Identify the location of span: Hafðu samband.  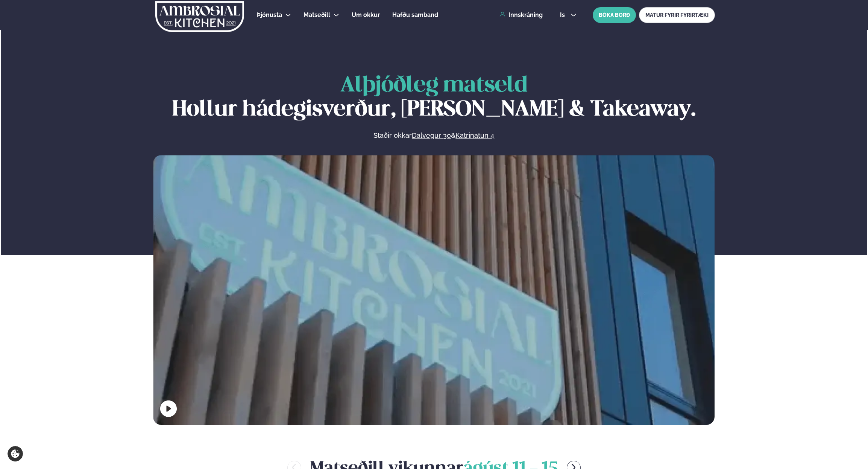
(415, 14).